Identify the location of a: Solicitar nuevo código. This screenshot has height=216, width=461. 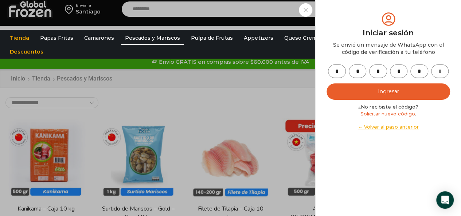
(388, 114).